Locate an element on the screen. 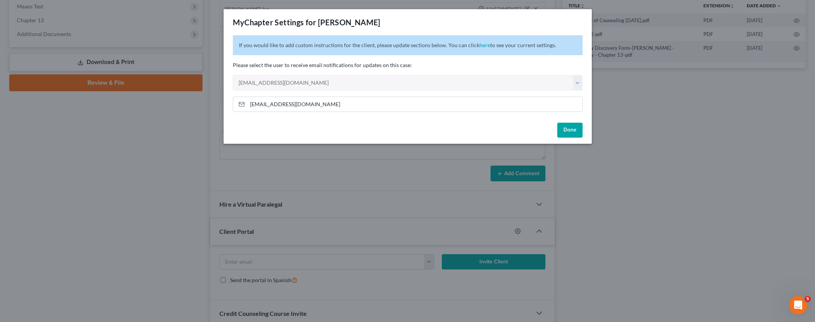 Image resolution: width=815 pixels, height=322 pixels. button: Done is located at coordinates (570, 130).